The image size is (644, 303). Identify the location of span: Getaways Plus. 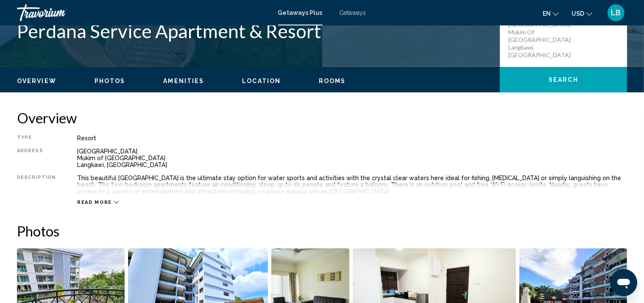
(300, 13).